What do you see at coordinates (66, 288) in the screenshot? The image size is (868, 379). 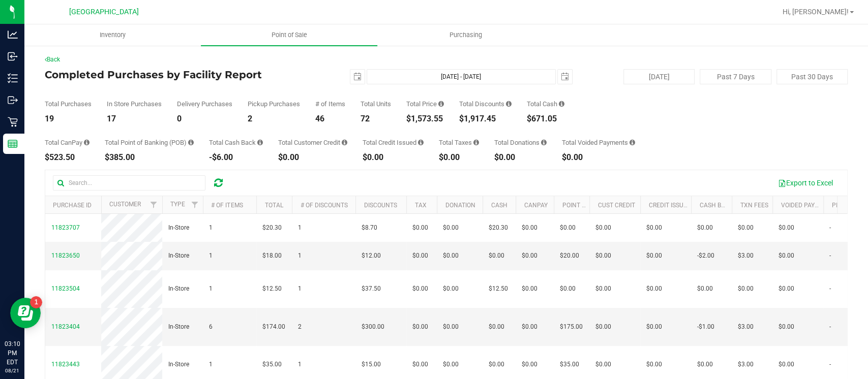 I see `span: 11823504` at bounding box center [66, 288].